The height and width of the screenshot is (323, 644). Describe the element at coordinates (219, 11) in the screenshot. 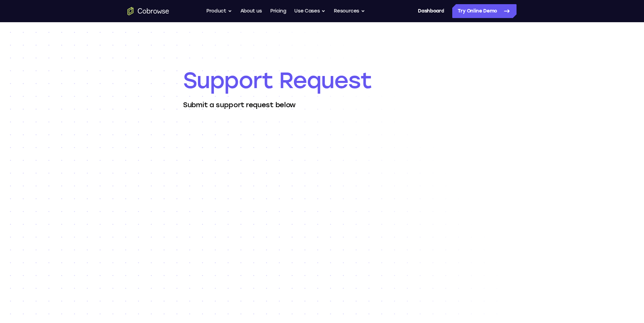

I see `button: Product` at that location.